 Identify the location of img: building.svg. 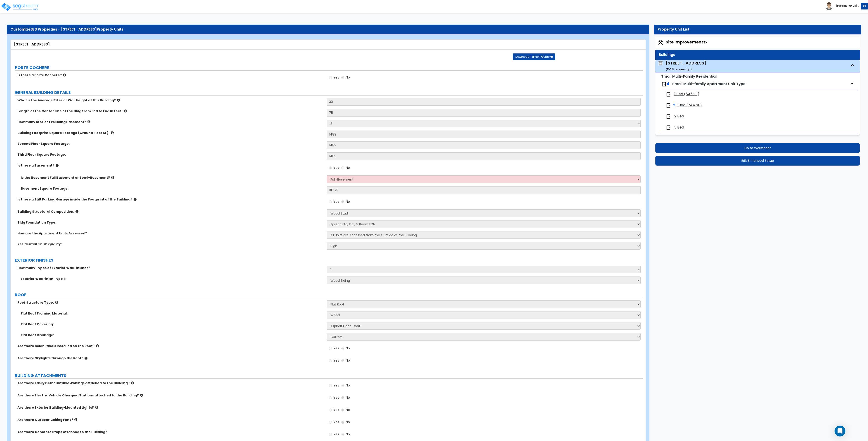
(661, 63).